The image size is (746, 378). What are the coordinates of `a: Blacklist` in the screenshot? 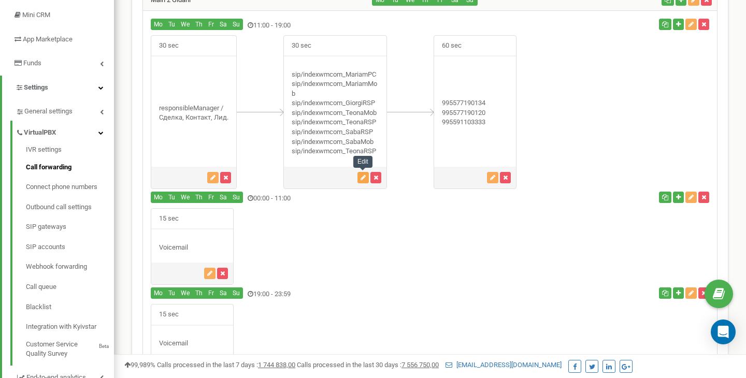 It's located at (70, 307).